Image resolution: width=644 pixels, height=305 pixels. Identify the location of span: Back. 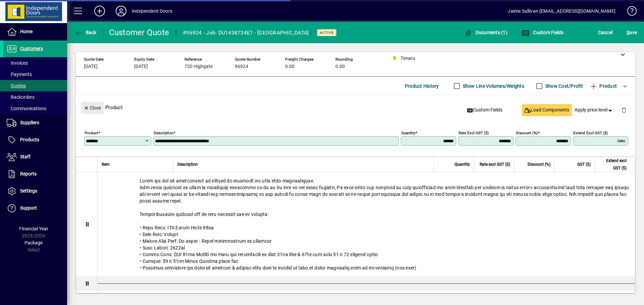
(85, 32).